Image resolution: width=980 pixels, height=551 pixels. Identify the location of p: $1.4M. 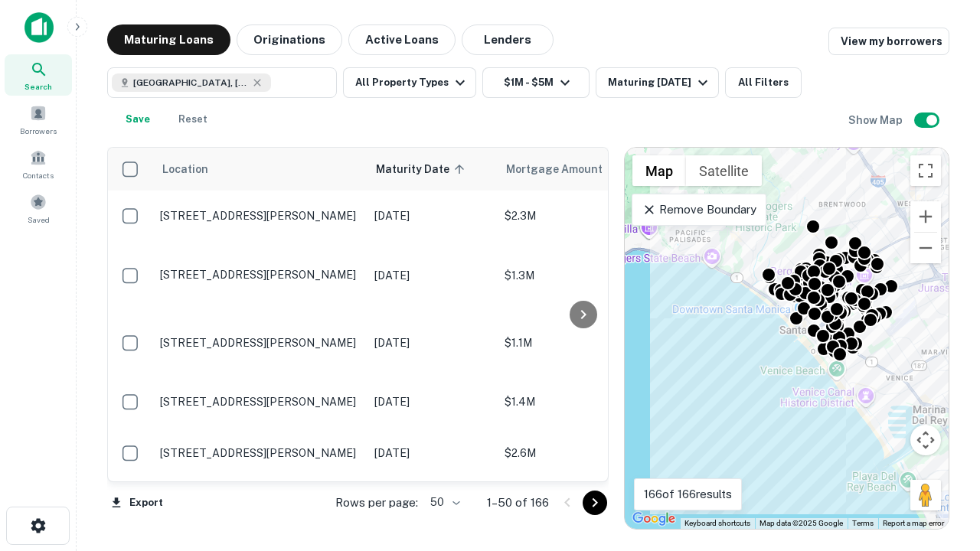
(581, 402).